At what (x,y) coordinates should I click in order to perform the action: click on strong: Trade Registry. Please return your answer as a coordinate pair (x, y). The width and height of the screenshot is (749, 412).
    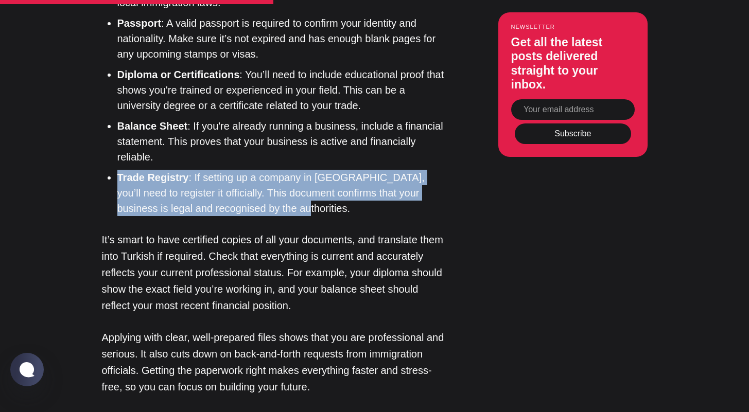
    Looking at the image, I should click on (153, 178).